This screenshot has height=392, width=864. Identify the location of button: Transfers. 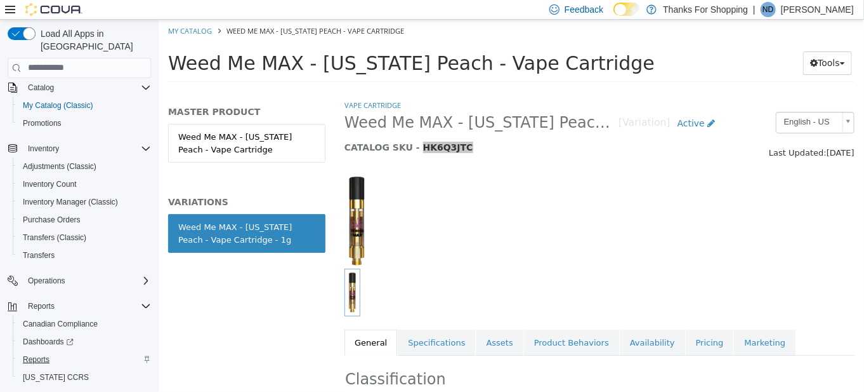
(84, 255).